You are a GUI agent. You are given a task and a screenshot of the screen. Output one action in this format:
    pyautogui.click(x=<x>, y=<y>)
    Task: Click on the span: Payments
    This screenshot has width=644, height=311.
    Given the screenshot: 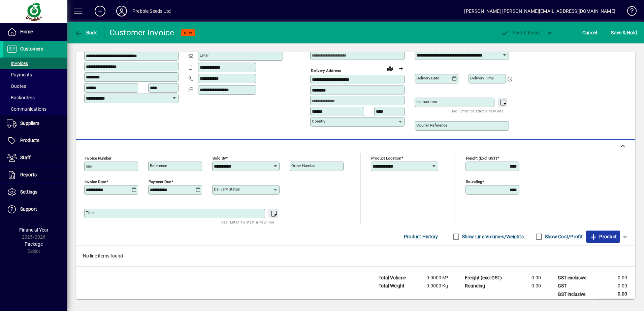 What is the action you would take?
    pyautogui.click(x=19, y=75)
    